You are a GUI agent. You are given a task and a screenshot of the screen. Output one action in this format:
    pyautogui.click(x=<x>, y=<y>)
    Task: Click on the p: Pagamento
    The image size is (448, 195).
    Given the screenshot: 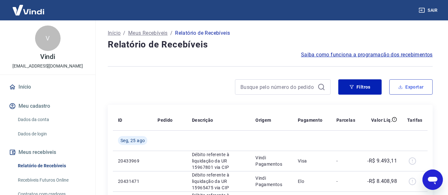 What is the action you would take?
    pyautogui.click(x=310, y=120)
    